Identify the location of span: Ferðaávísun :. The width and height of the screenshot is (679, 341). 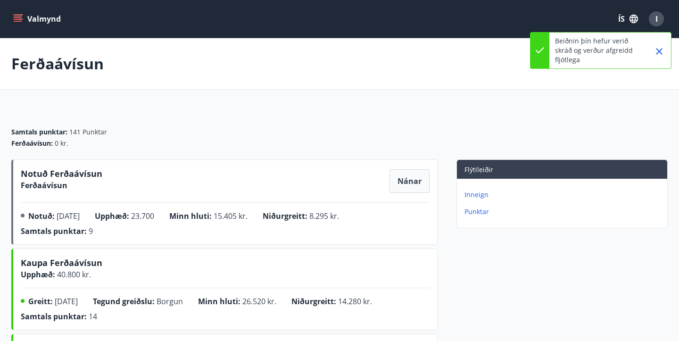
(32, 143).